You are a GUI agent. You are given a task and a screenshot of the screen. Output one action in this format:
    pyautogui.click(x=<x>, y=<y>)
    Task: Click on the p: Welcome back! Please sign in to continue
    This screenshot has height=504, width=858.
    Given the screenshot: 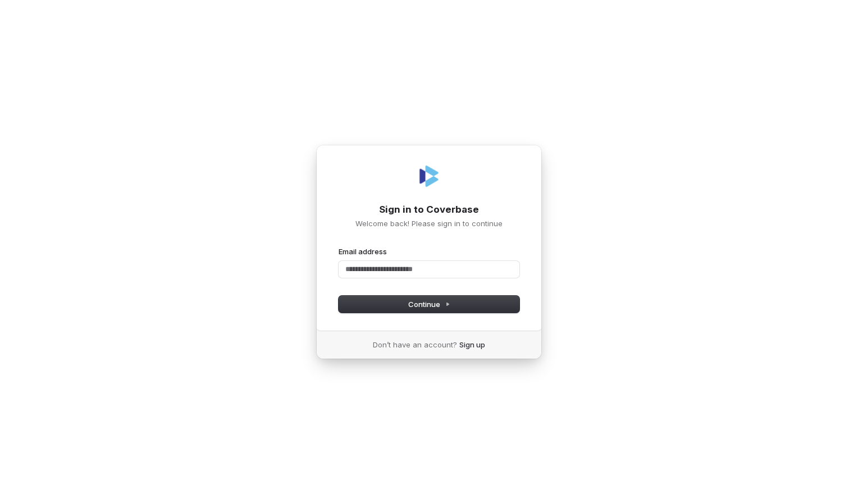 What is the action you would take?
    pyautogui.click(x=429, y=223)
    